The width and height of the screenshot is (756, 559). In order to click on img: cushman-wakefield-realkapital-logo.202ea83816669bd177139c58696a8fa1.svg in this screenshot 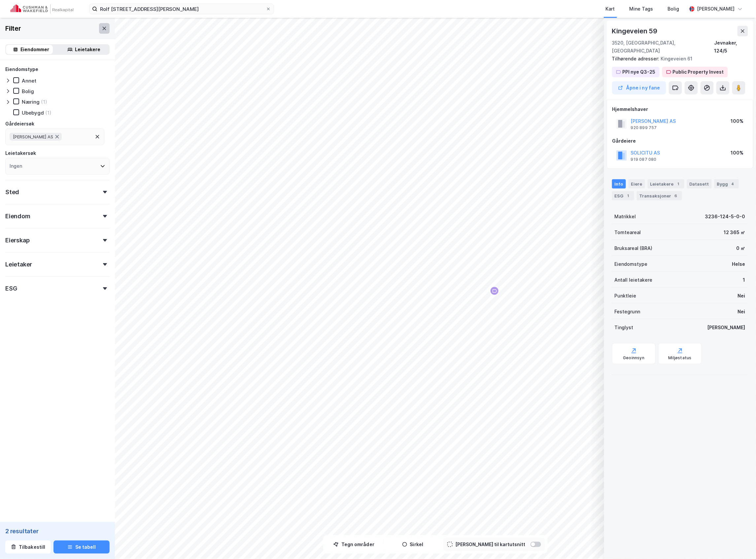, I will do `click(42, 9)`.